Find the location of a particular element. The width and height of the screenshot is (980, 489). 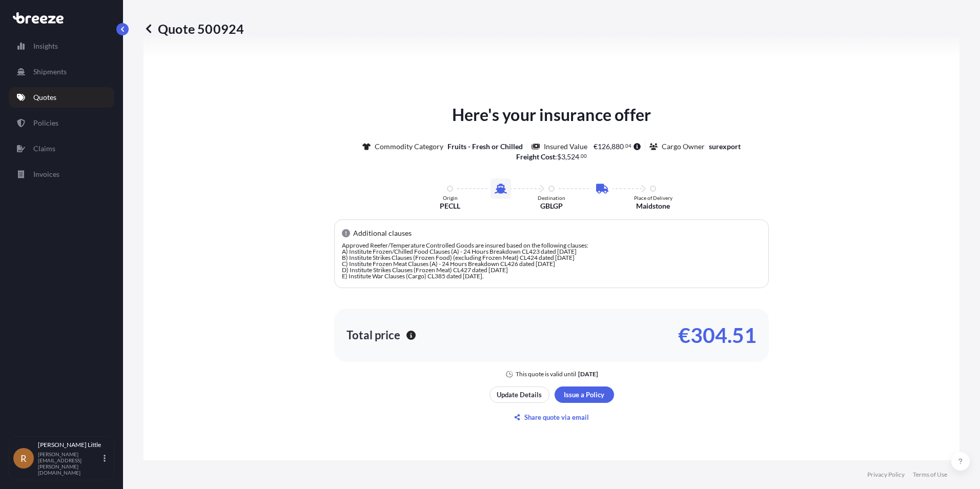

p: Invoices is located at coordinates (46, 174).